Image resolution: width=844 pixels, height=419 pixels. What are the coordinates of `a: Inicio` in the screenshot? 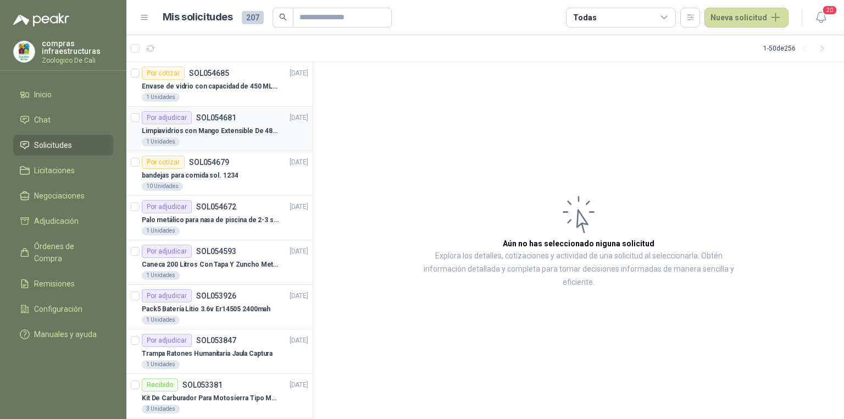 It's located at (63, 94).